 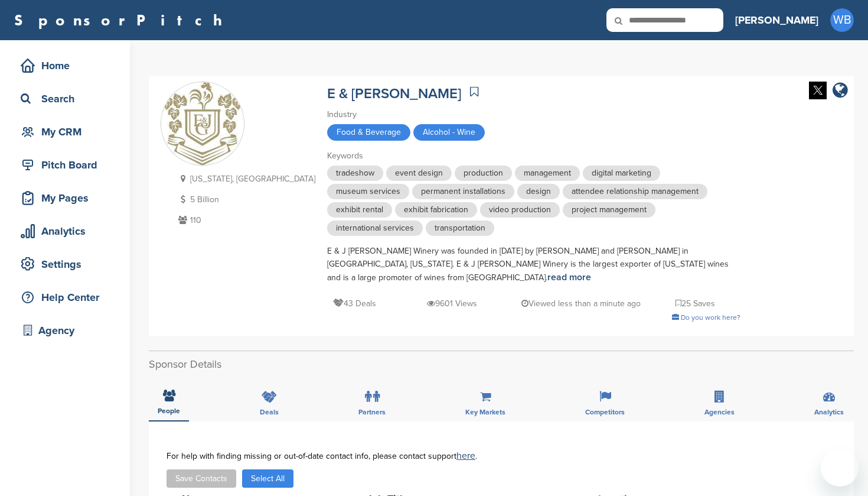 What do you see at coordinates (547, 173) in the screenshot?
I see `span: management` at bounding box center [547, 173].